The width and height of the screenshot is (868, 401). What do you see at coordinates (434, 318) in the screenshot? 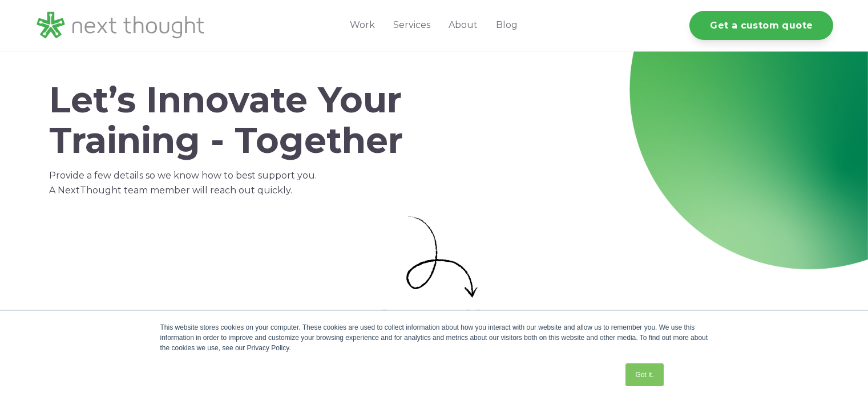
I see `h2: Contact Us` at bounding box center [434, 318].